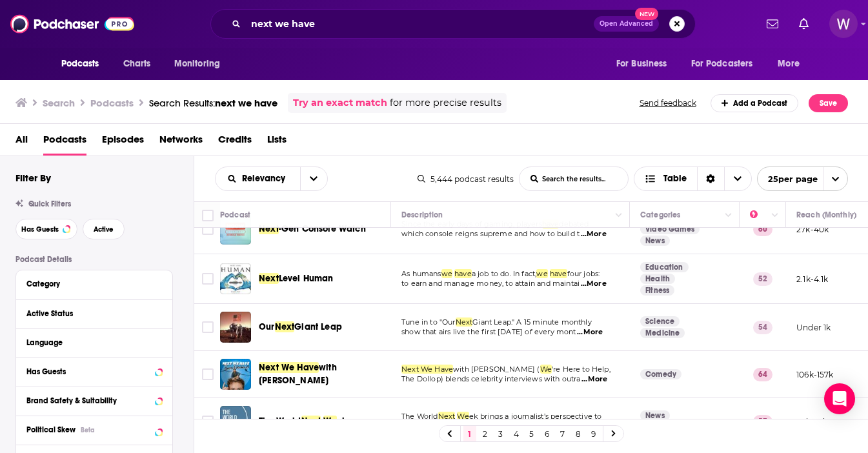  I want to click on p: Under 1k, so click(813, 327).